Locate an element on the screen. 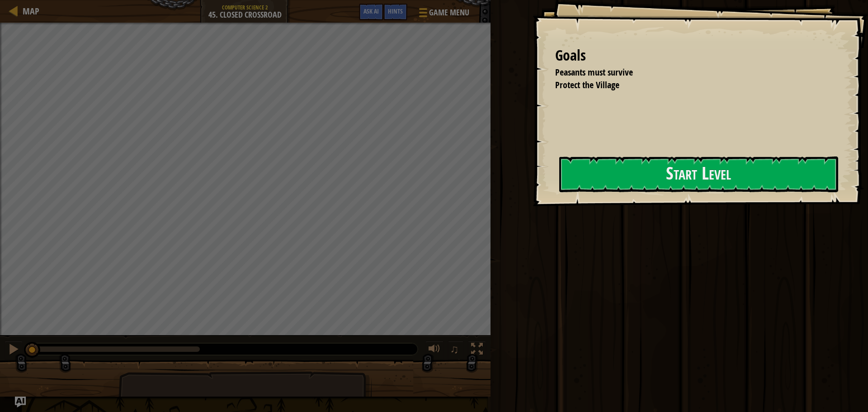 The image size is (868, 412). span: Game Menu is located at coordinates (449, 13).